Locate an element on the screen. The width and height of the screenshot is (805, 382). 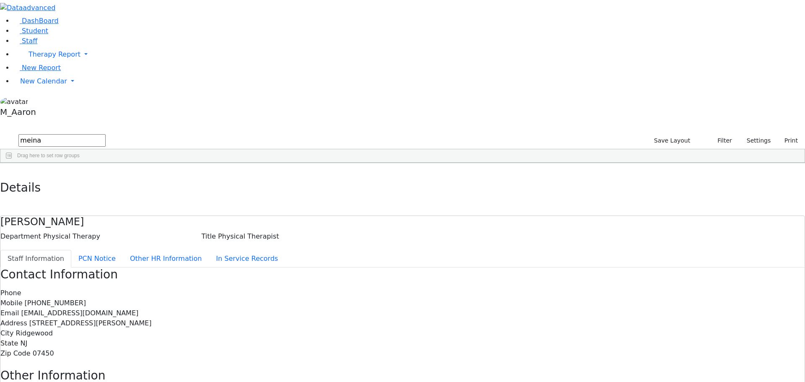
span: Ridgewood is located at coordinates (34, 333).